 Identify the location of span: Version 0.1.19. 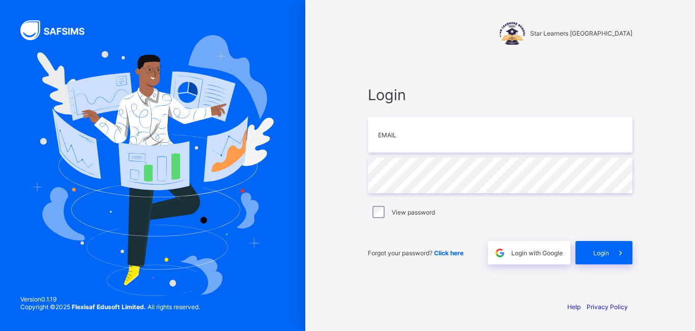
(110, 299).